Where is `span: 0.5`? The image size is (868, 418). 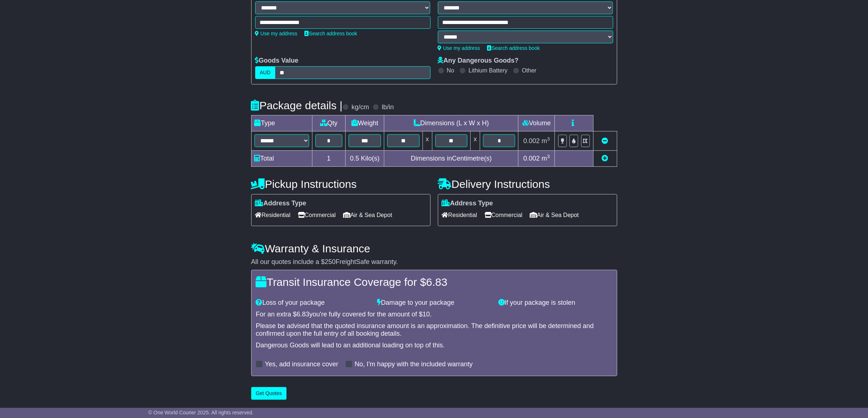
span: 0.5 is located at coordinates (354, 158).